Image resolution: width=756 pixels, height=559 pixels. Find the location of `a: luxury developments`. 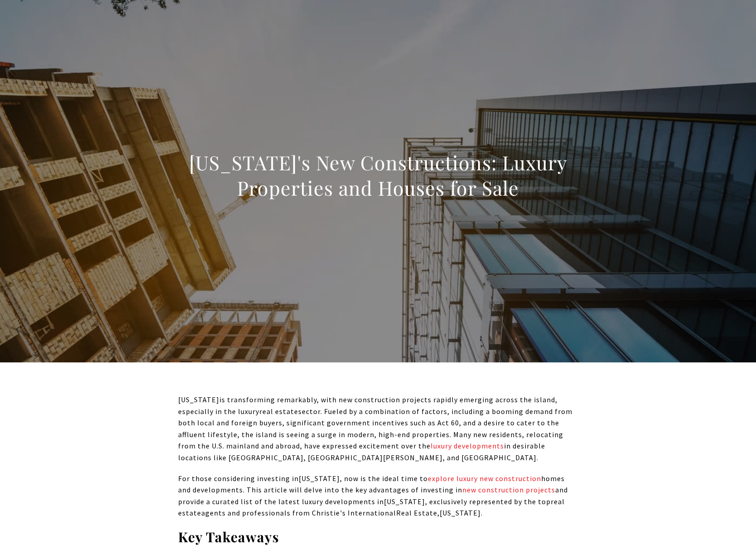

a: luxury developments is located at coordinates (467, 445).